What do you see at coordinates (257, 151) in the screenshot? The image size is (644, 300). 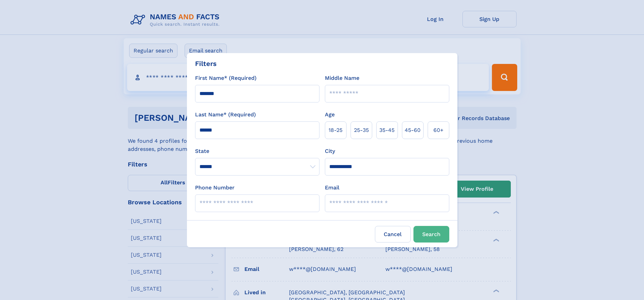 I see `label: State` at bounding box center [257, 151].